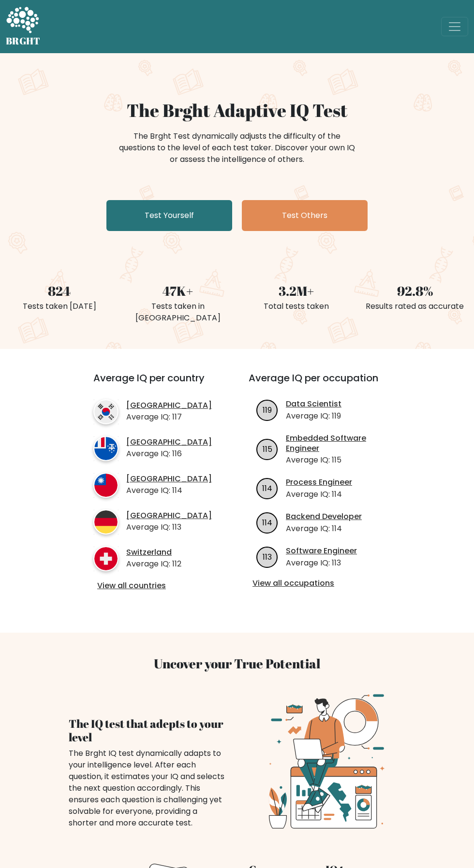 The height and width of the screenshot is (868, 474). What do you see at coordinates (147, 730) in the screenshot?
I see `h4: The IQ test that adepts to your level` at bounding box center [147, 730].